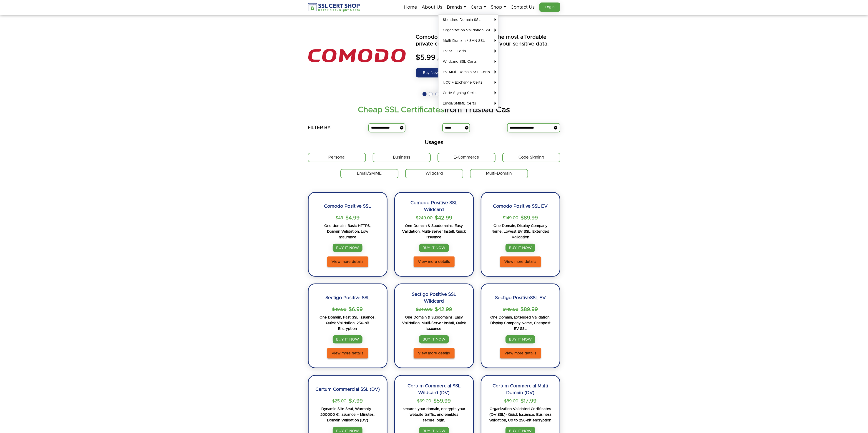 This screenshot has width=868, height=433. Describe the element at coordinates (334, 7) in the screenshot. I see `img: sslcertshop-logo` at that location.